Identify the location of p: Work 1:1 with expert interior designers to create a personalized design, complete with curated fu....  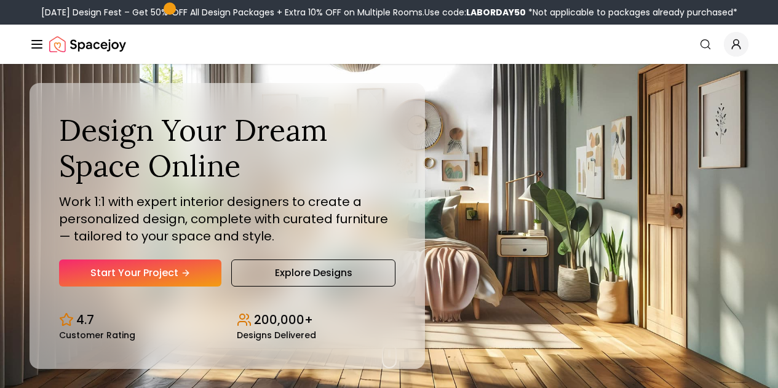
(227, 219).